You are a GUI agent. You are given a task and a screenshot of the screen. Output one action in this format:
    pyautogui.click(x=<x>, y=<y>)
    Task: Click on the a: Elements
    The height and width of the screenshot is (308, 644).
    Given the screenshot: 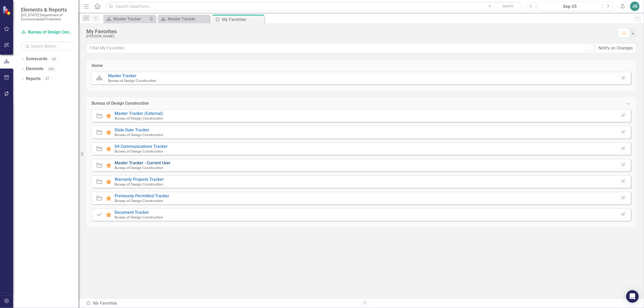 What is the action you would take?
    pyautogui.click(x=34, y=69)
    